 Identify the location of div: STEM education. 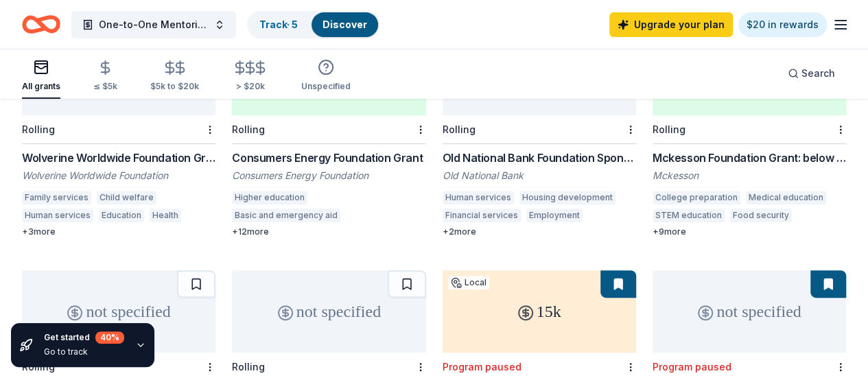
(689, 215).